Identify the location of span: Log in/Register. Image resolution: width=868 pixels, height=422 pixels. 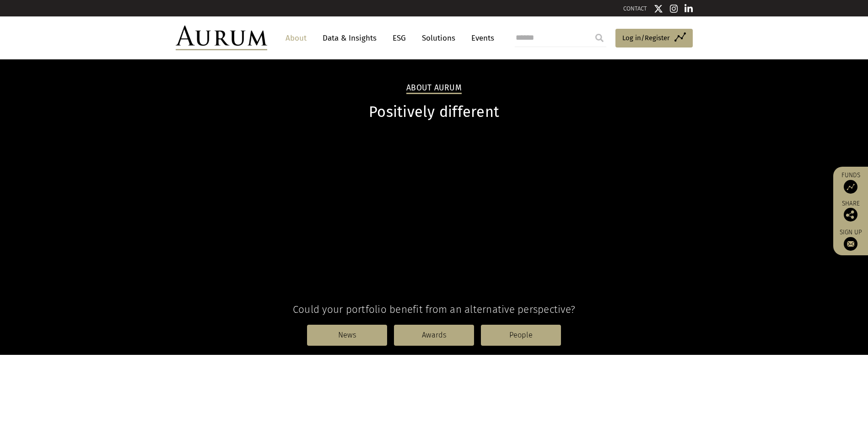
(646, 38).